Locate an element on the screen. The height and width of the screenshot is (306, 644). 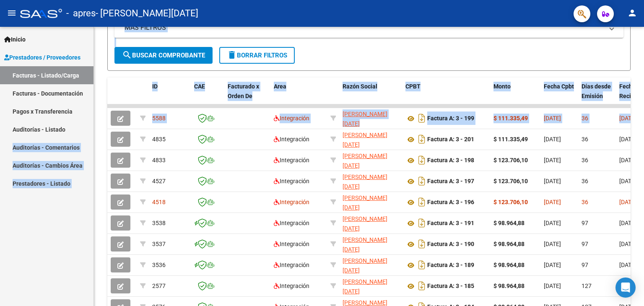
datatable-header-cell: Area is located at coordinates (299, 96).